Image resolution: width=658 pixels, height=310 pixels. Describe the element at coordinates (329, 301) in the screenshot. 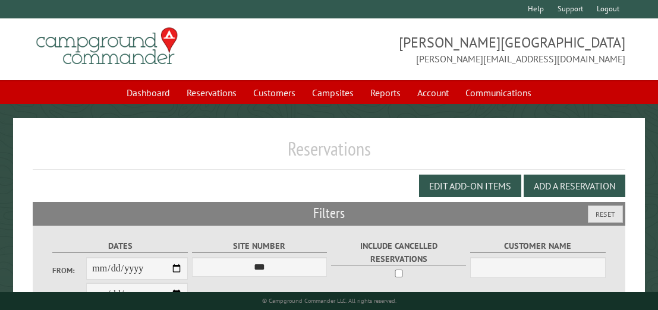

I see `small: © Campground Commander LLC. All rights reserved.` at that location.